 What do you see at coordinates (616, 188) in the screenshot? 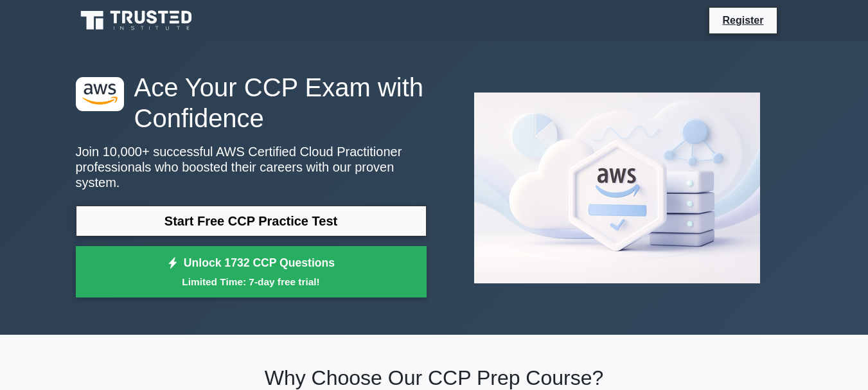
I see `img: AWS Certified Cloud Practitioner Preview` at bounding box center [616, 188].